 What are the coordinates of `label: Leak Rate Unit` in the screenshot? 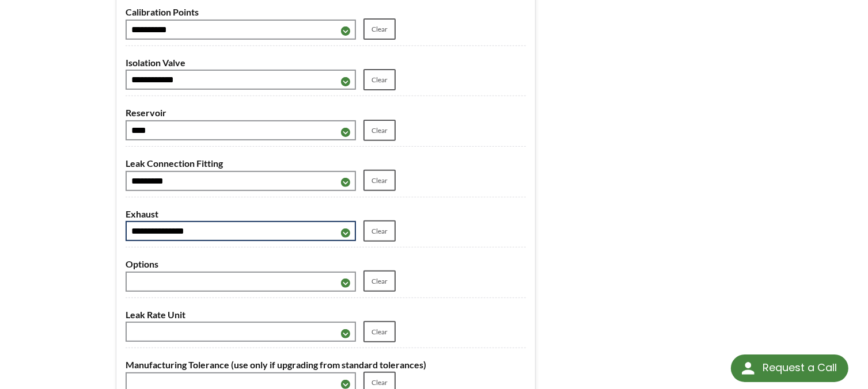 It's located at (326, 315).